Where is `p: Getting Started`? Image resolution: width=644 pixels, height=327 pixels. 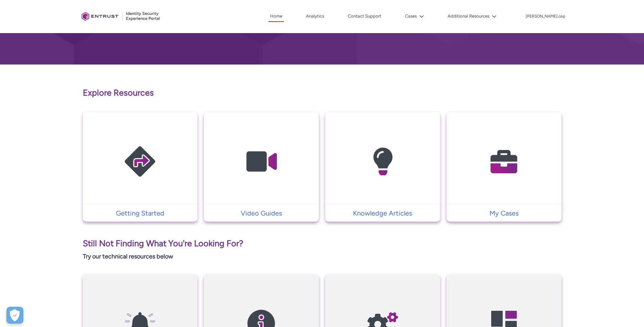 p: Getting Started is located at coordinates (140, 213).